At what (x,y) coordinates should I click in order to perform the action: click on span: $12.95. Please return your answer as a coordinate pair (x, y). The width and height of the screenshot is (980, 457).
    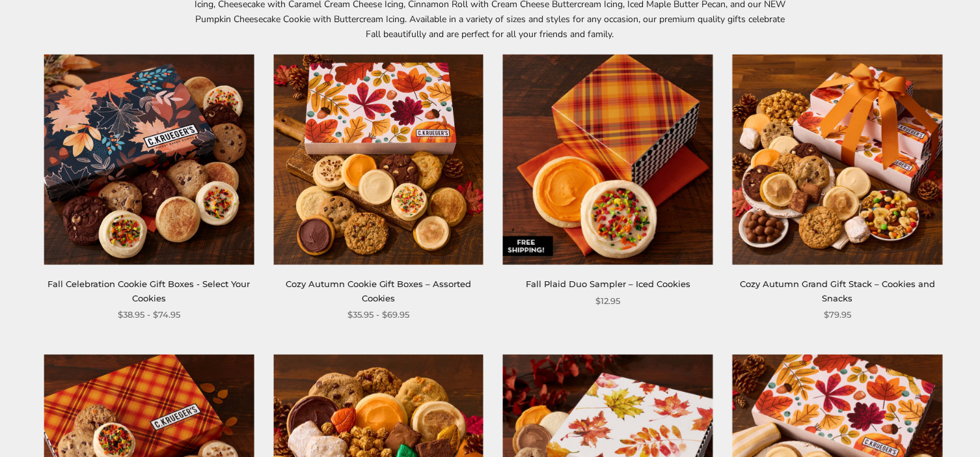
    Looking at the image, I should click on (608, 301).